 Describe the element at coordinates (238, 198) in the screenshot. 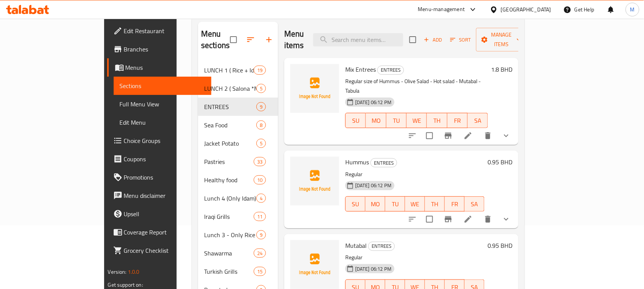

I see `div: Lunch 4 (Only Idam)4` at that location.